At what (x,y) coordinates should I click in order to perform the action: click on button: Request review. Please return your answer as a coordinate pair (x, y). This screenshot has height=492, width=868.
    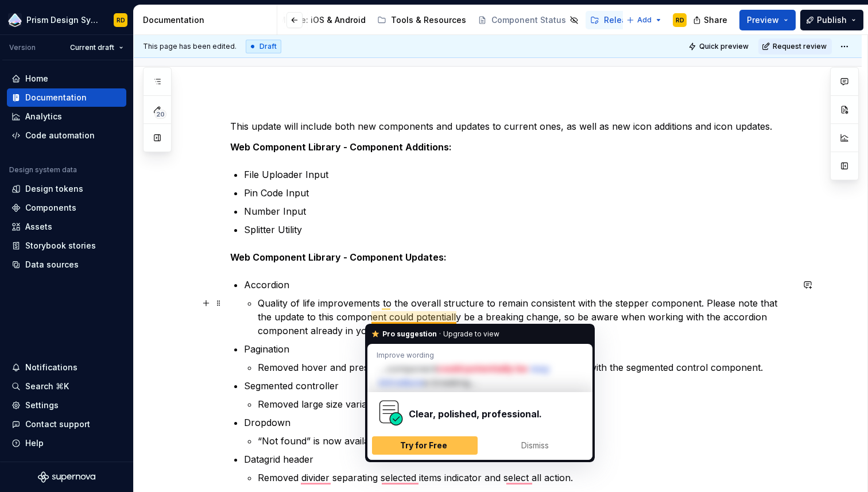
    Looking at the image, I should click on (795, 47).